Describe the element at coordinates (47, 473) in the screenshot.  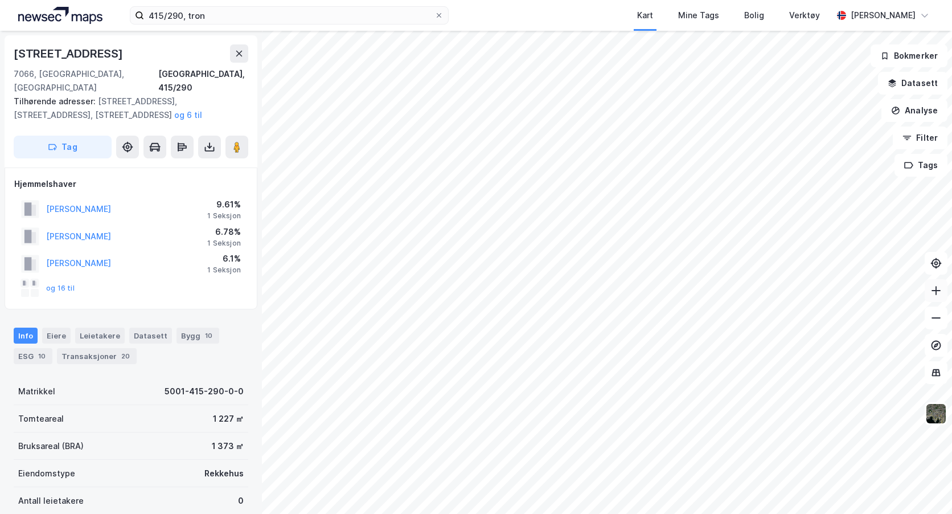
I see `div: Eiendomstype` at that location.